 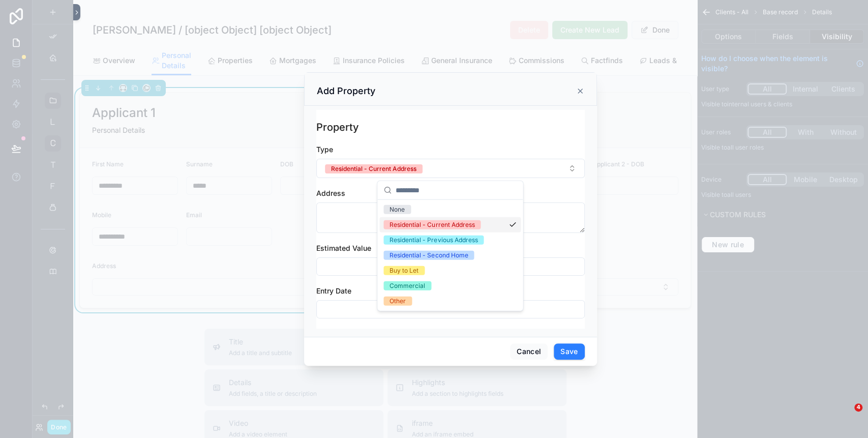 What do you see at coordinates (397, 210) in the screenshot?
I see `div: None` at bounding box center [397, 210].